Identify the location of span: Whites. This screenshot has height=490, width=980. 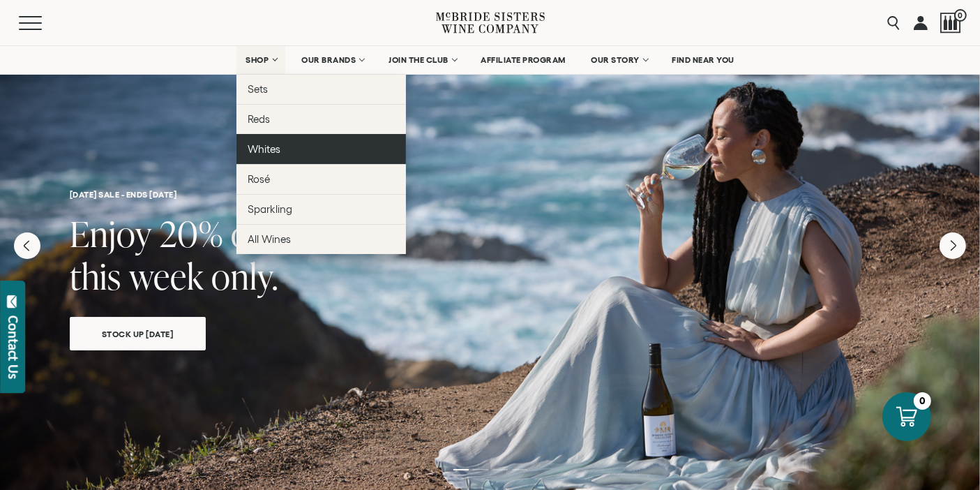
(264, 148).